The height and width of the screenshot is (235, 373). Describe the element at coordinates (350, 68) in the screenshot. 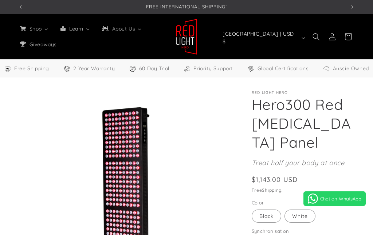

I see `span: Aussie Owned` at that location.